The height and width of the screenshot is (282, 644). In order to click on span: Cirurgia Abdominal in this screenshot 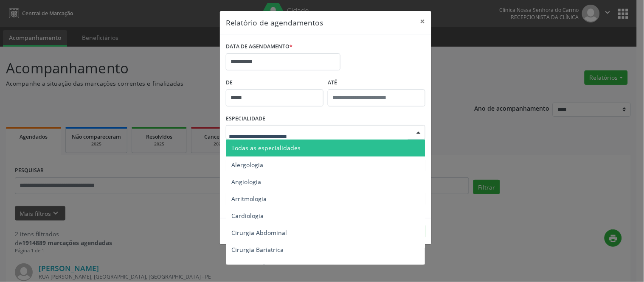, I will do `click(259, 233)`.